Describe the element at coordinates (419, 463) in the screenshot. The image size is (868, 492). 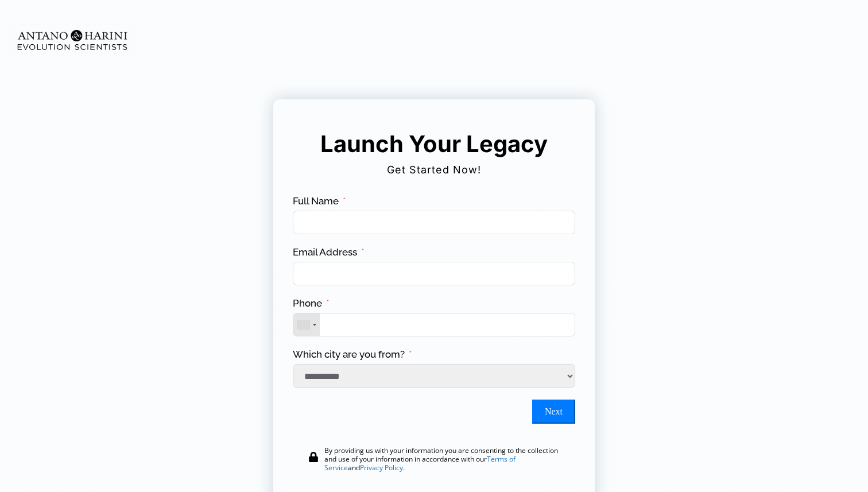
I see `a: Terms of Service` at that location.